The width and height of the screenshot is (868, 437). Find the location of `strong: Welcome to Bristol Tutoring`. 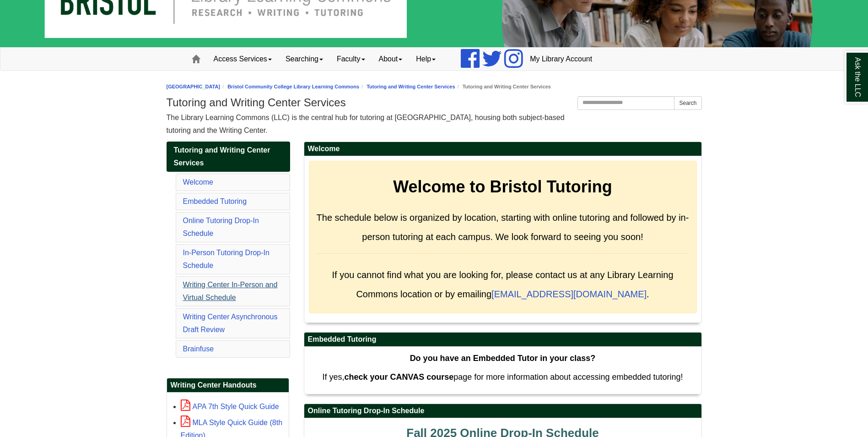

strong: Welcome to Bristol Tutoring is located at coordinates (503, 186).